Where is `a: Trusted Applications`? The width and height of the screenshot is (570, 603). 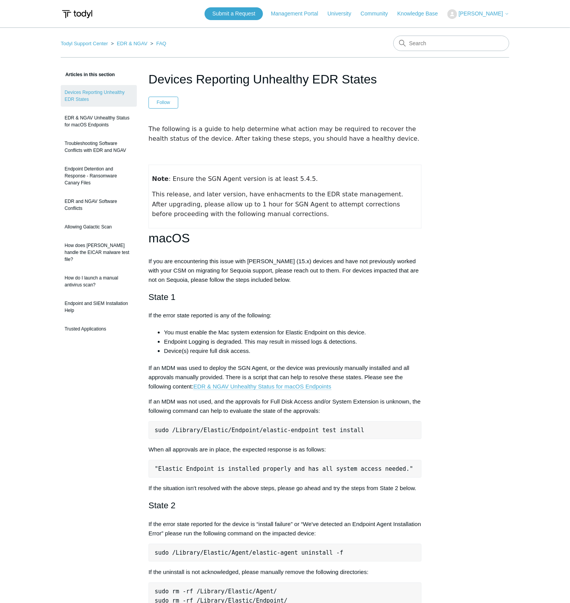
a: Trusted Applications is located at coordinates (99, 329).